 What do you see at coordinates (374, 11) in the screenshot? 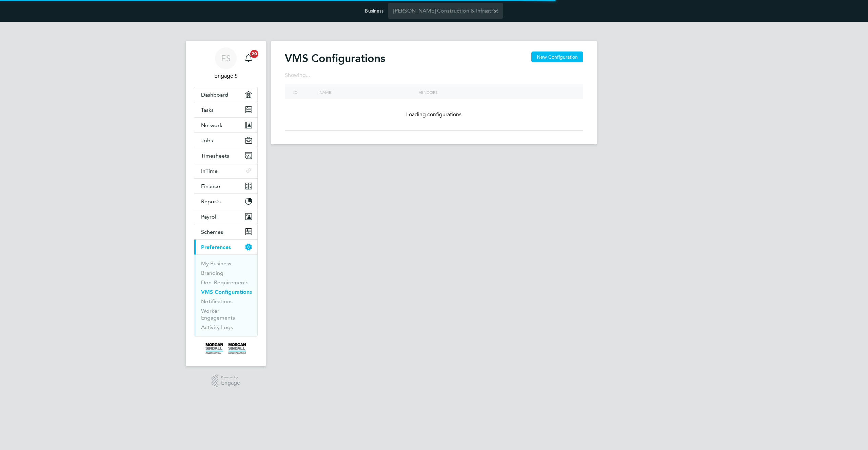
I see `label: Business` at bounding box center [374, 11].